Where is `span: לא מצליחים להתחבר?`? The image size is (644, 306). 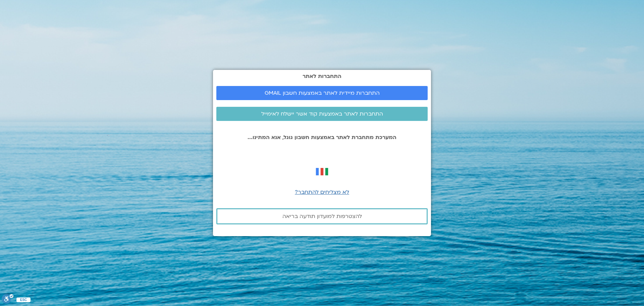 span: לא מצליחים להתחבר? is located at coordinates (322, 192).